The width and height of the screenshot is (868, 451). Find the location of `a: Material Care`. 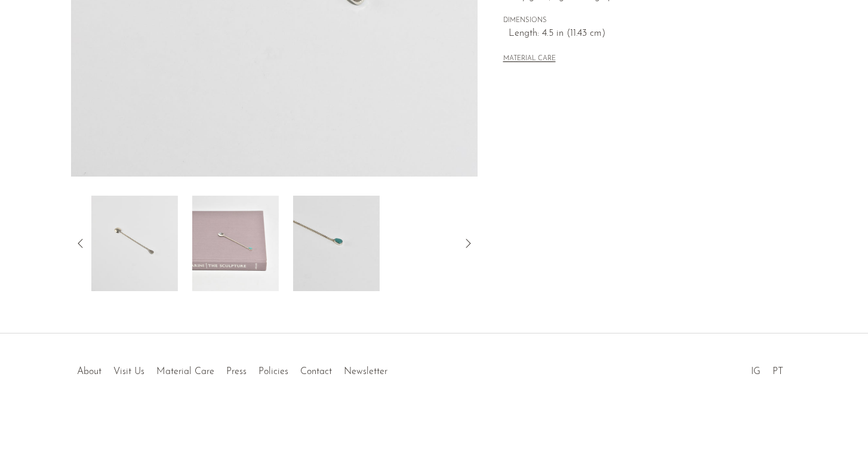

a: Material Care is located at coordinates (185, 372).